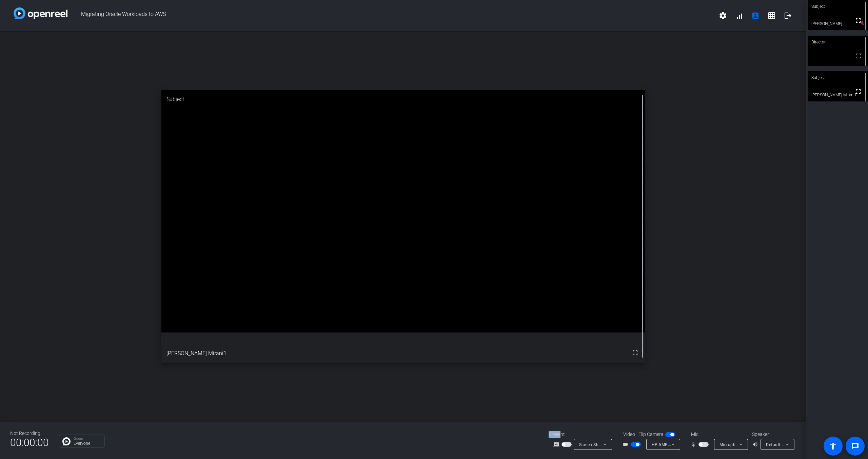 This screenshot has height=459, width=868. What do you see at coordinates (855, 446) in the screenshot?
I see `mat-icon: message` at bounding box center [855, 446].